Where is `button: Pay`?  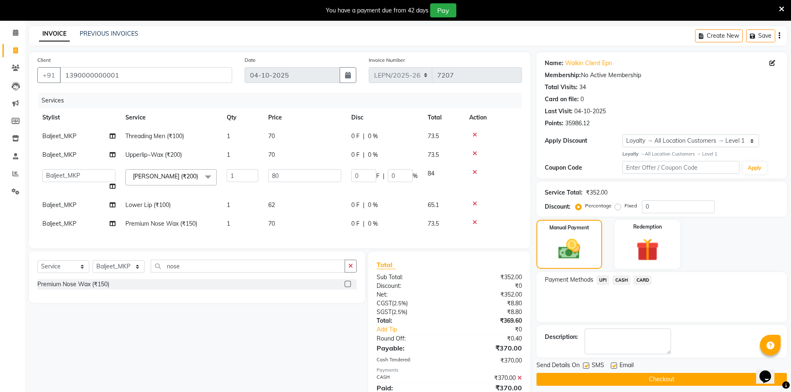
button: Pay is located at coordinates (443, 10).